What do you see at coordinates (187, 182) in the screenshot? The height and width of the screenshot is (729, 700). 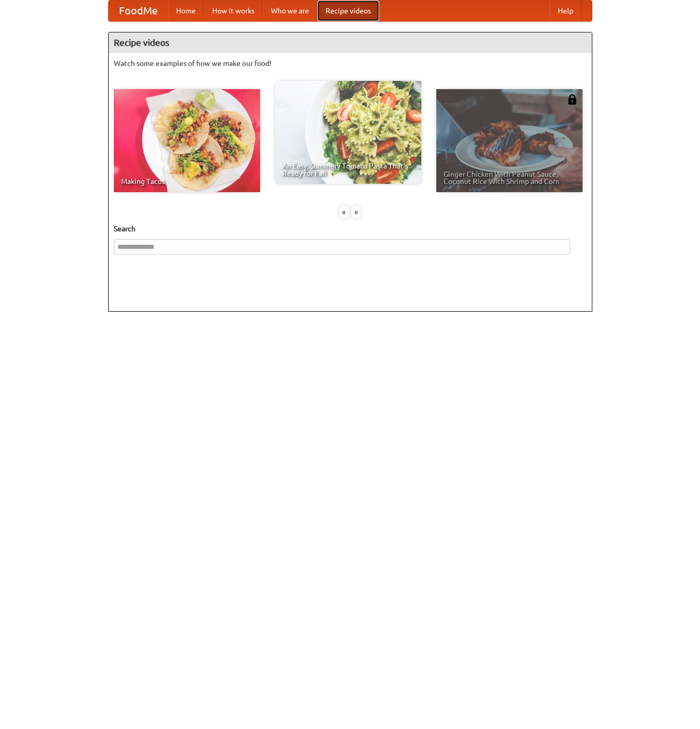 I see `span: Making Tacos` at bounding box center [187, 182].